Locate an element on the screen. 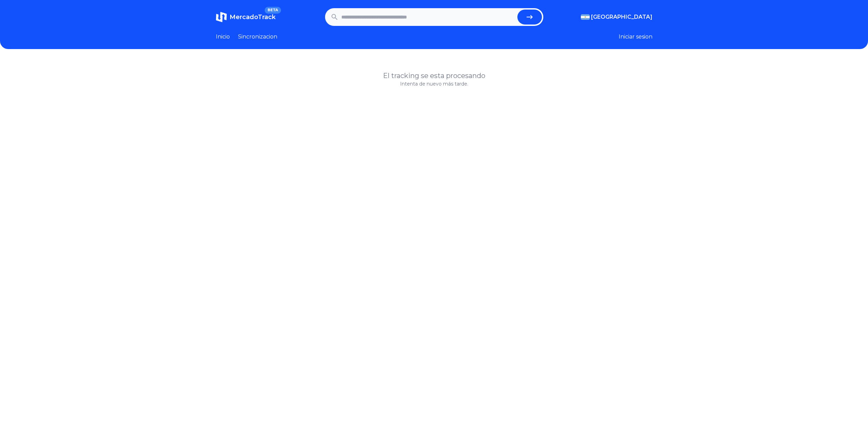  a: MercadoTrackBETA is located at coordinates (245, 17).